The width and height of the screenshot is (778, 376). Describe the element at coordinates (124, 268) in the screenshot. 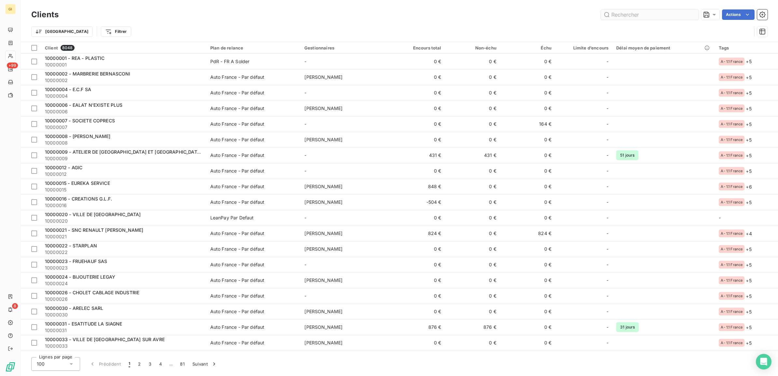

I see `span: 10000023` at that location.